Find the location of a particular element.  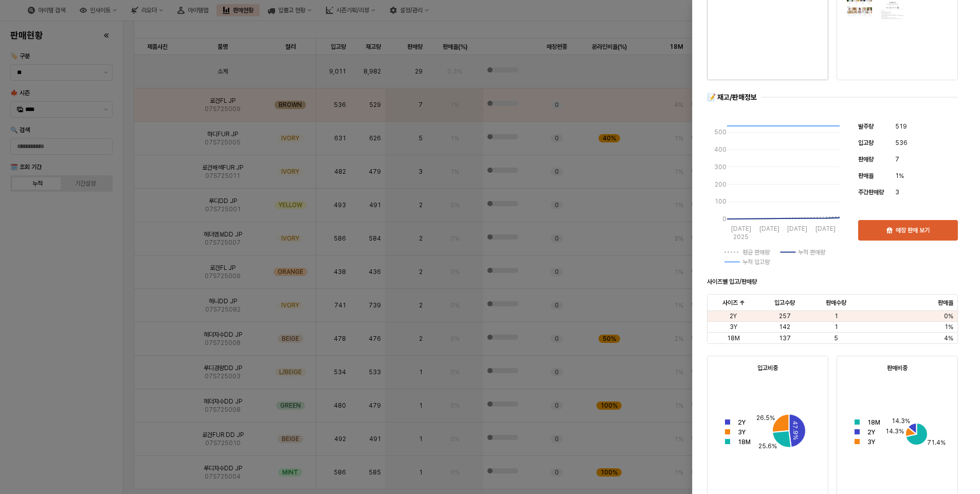

button: 매장 판매 보기 is located at coordinates (908, 230).